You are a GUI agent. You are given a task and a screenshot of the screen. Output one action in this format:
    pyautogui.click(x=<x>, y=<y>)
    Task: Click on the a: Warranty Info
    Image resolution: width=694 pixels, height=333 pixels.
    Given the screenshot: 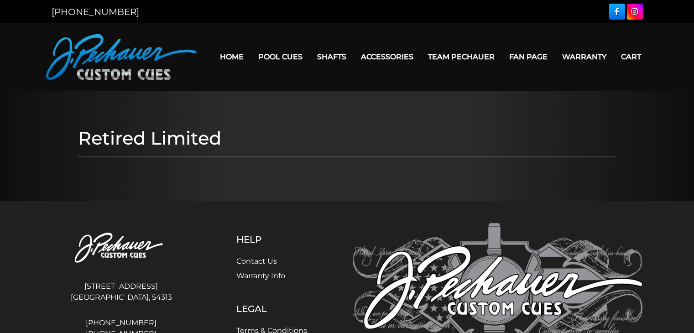 What is the action you would take?
    pyautogui.click(x=260, y=275)
    